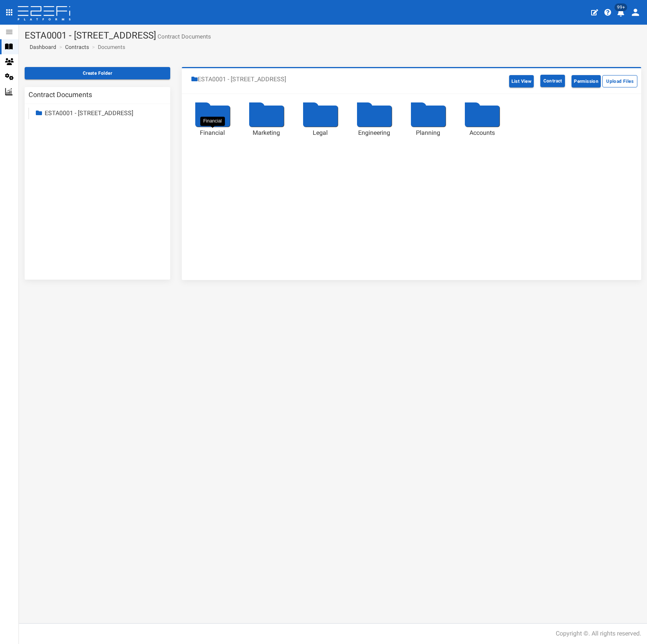 The width and height of the screenshot is (647, 644). Describe the element at coordinates (482, 133) in the screenshot. I see `div: Accounts` at that location.